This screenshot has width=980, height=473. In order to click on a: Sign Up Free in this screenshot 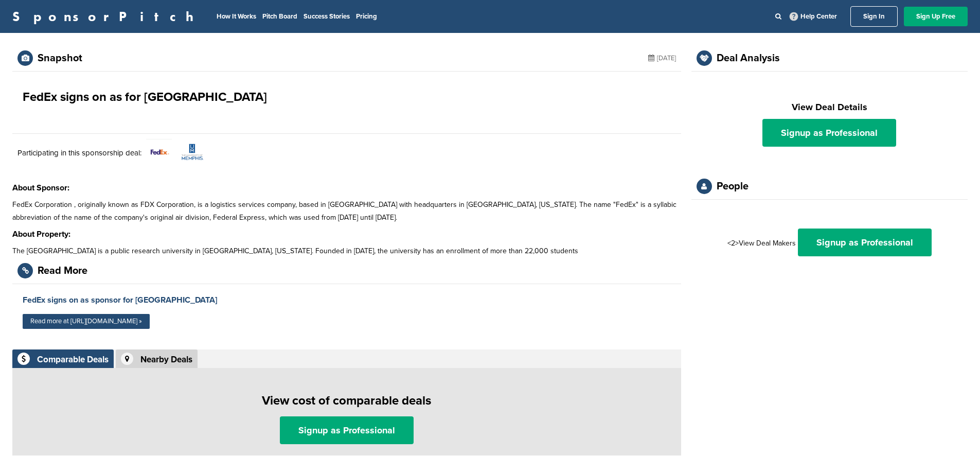, I will do `click(936, 16)`.